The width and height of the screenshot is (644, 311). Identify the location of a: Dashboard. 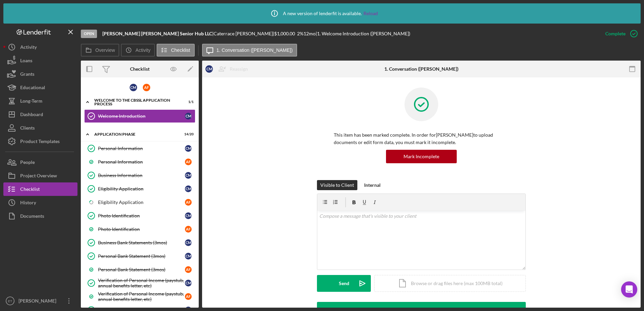
(41, 114).